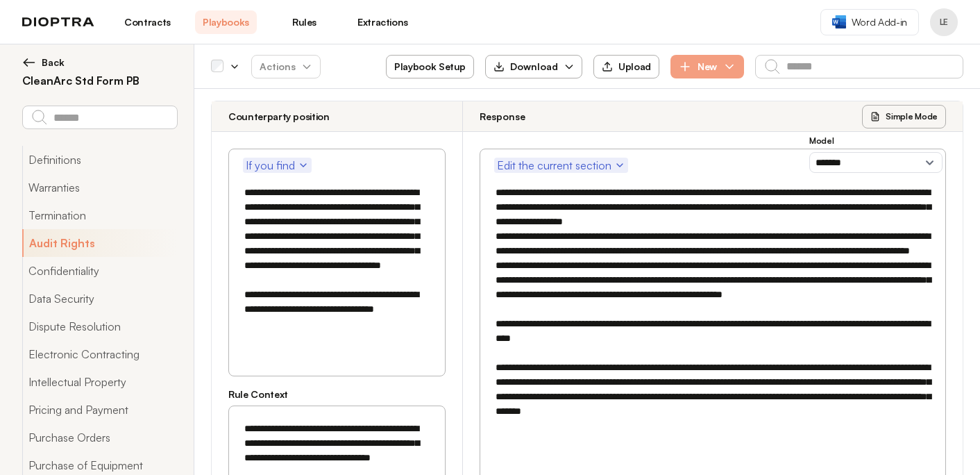 The width and height of the screenshot is (980, 475). Describe the element at coordinates (286, 67) in the screenshot. I see `button: Actions` at that location.